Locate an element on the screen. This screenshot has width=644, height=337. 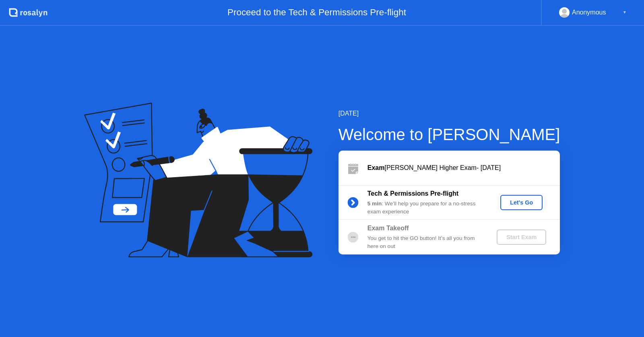
button: Start Exam is located at coordinates (521, 237).